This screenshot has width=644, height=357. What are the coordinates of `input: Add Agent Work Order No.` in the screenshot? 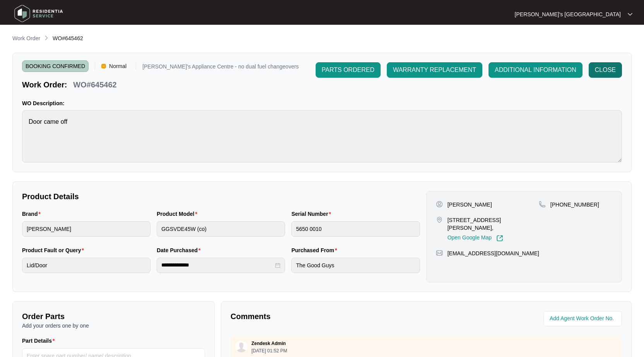 It's located at (584, 319).